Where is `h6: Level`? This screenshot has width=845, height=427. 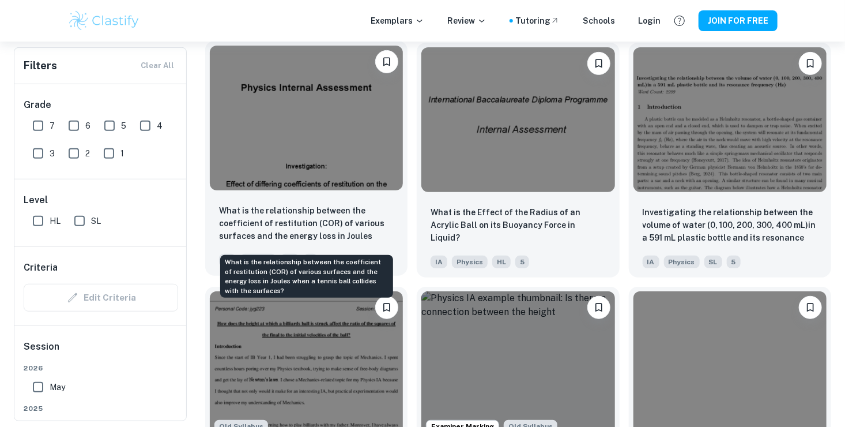
h6: Level is located at coordinates (101, 200).